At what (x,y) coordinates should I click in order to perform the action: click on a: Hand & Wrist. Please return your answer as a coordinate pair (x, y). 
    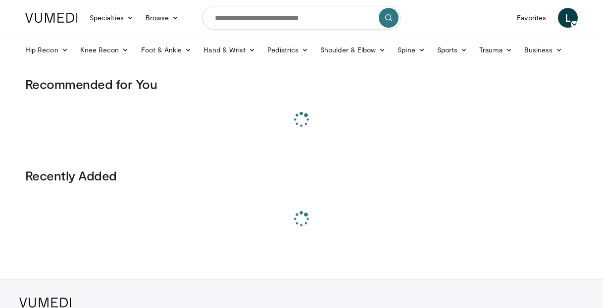
    Looking at the image, I should click on (229, 50).